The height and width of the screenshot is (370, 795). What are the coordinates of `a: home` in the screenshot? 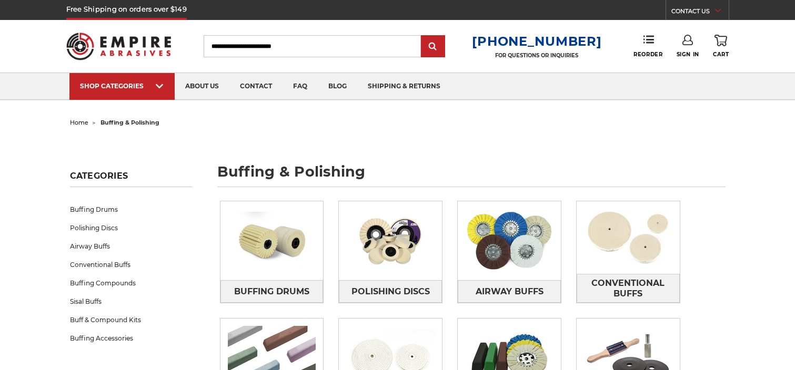 It's located at (79, 123).